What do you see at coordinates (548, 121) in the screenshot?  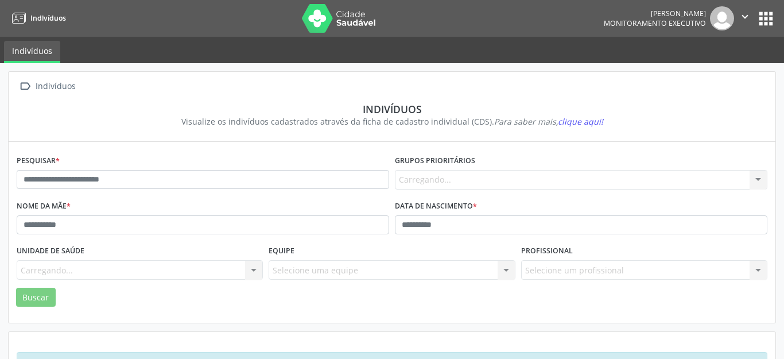 I see `i: Para saber mais,` at bounding box center [548, 121].